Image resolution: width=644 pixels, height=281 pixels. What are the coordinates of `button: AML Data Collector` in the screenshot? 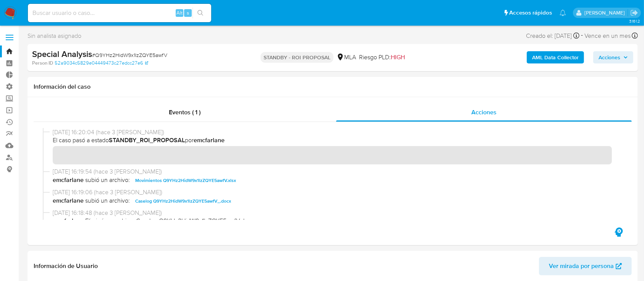 It's located at (555, 58).